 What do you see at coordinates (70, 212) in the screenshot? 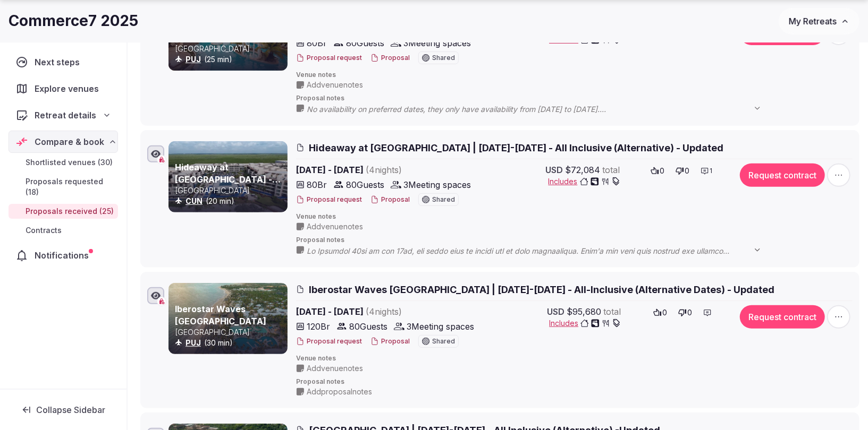
I see `span: Proposals received (25)` at bounding box center [70, 212].